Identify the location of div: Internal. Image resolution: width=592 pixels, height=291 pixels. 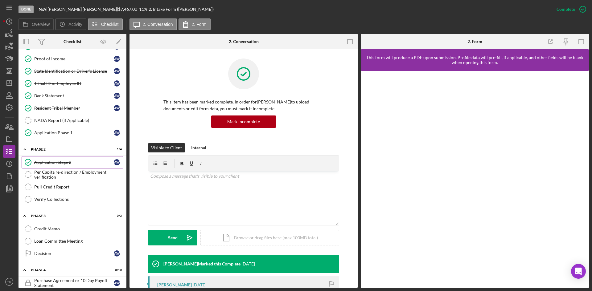
(199, 148).